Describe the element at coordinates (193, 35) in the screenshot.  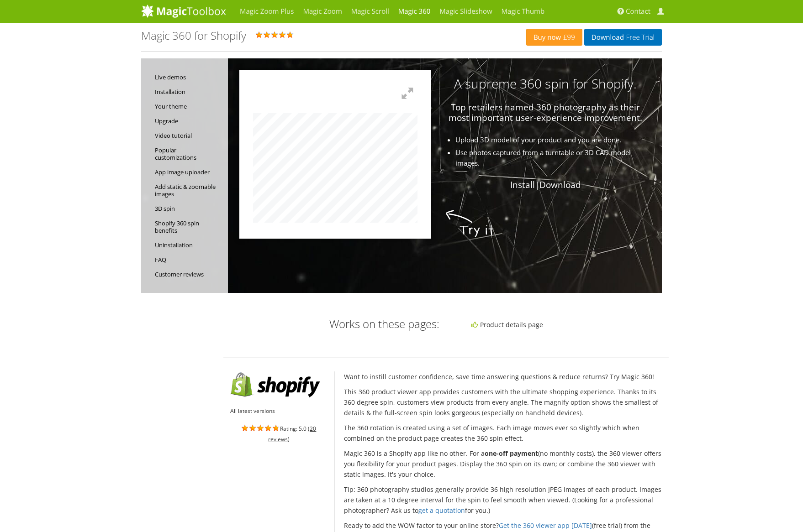
I see `h1: Magic 360 for Shopify` at that location.